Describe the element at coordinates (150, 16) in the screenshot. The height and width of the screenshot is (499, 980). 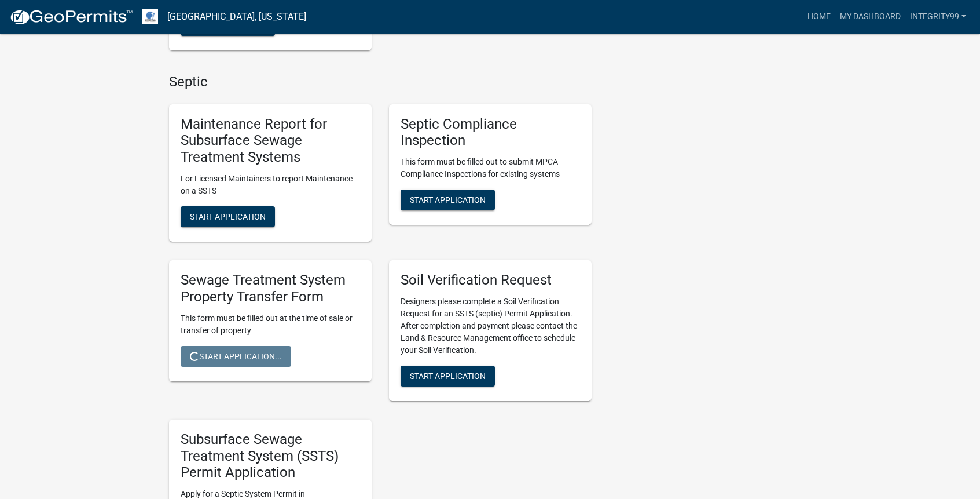
I see `img: Otter Tail County, Minnesota` at that location.